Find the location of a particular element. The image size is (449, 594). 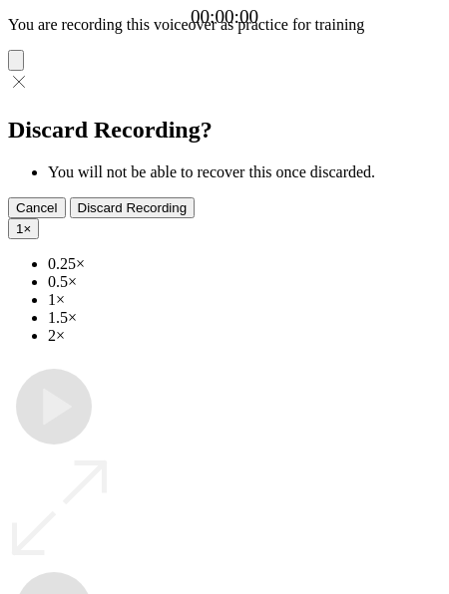

li: 1.5× is located at coordinates (244, 318).